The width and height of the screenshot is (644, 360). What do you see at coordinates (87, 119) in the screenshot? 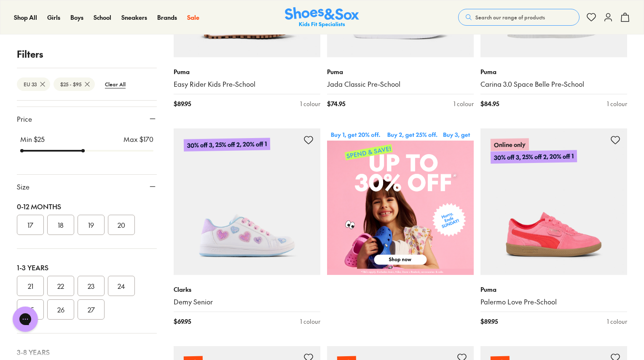
I see `button: Price` at bounding box center [87, 119].